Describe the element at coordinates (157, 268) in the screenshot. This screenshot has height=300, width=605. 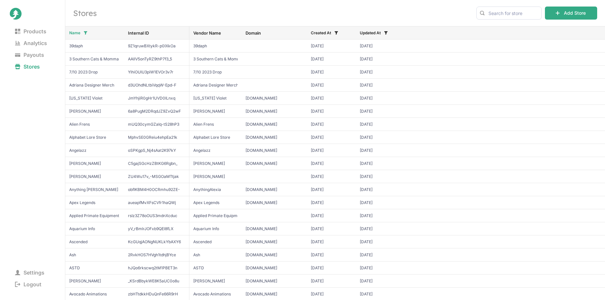
I see `span: hJQo6rkscwq2tM1PBET3n` at that location.